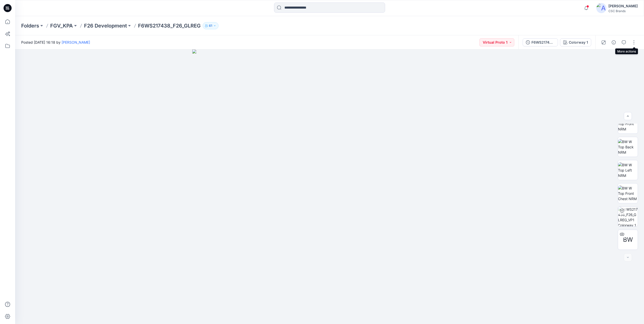 The width and height of the screenshot is (644, 324). Describe the element at coordinates (575, 42) in the screenshot. I see `button: Colorway 1` at that location.